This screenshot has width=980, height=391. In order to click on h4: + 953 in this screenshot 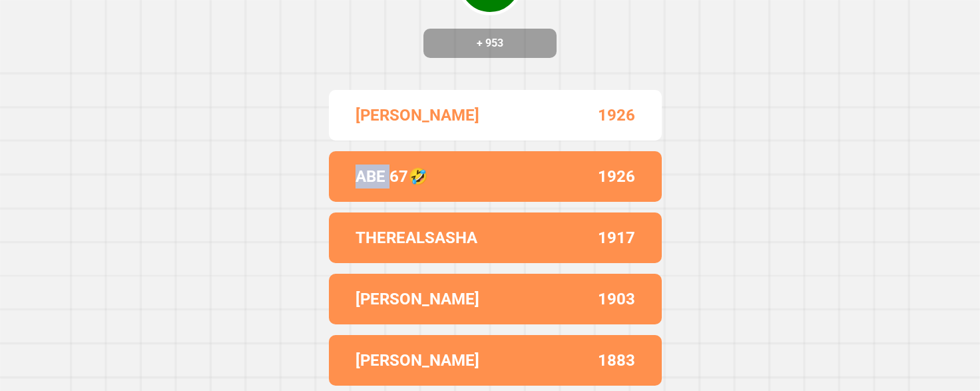, I will do `click(490, 44)`.